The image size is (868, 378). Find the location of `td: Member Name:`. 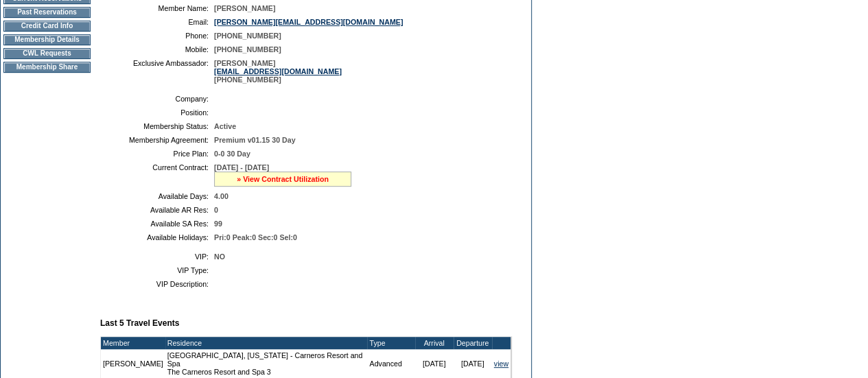

td: Member Name: is located at coordinates (157, 8).